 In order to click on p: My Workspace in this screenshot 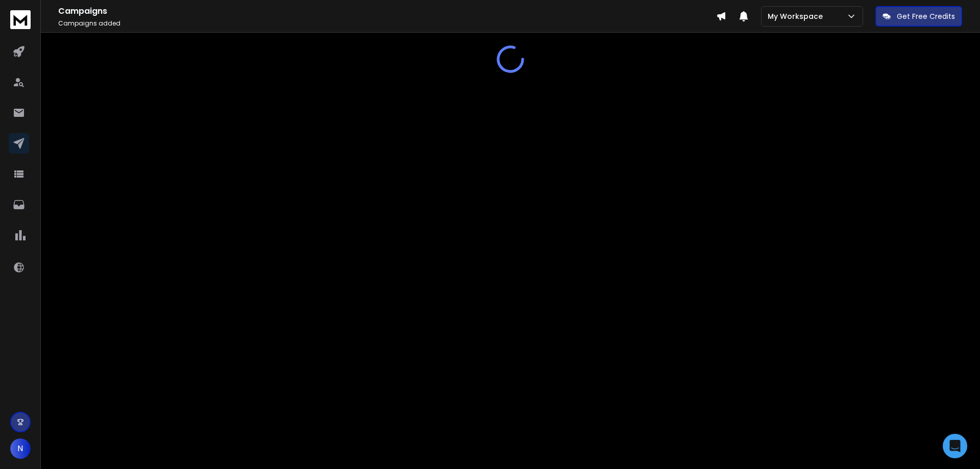, I will do `click(797, 16)`.